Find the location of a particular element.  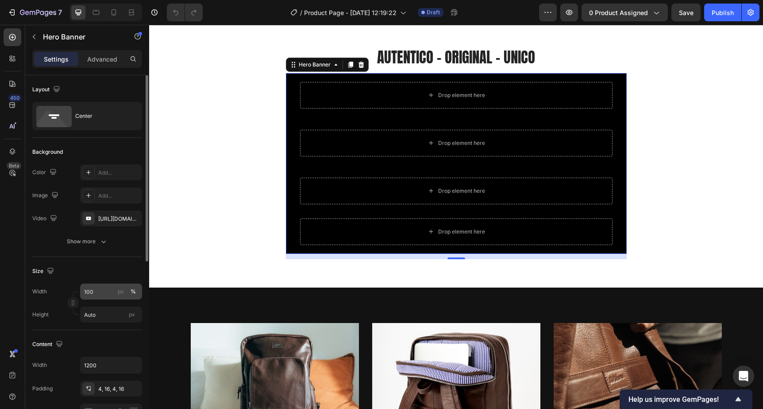

button: Publish is located at coordinates (723, 12).